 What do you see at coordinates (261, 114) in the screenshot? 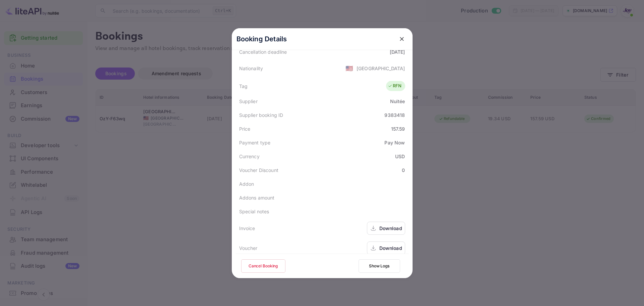
I see `div: Supplier booking ID` at bounding box center [261, 114].